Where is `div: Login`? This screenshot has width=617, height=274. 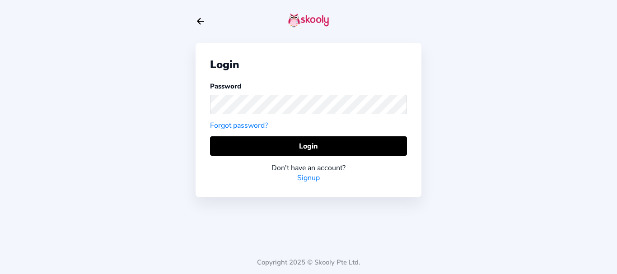 div: Login is located at coordinates (308, 65).